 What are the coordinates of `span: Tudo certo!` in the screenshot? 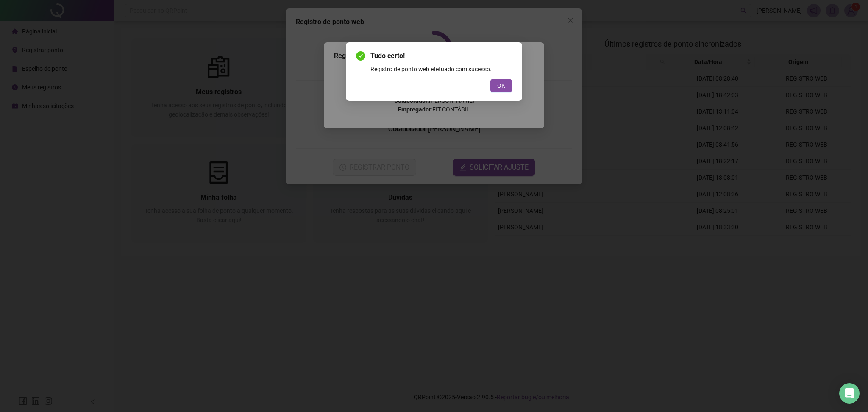 It's located at (441, 56).